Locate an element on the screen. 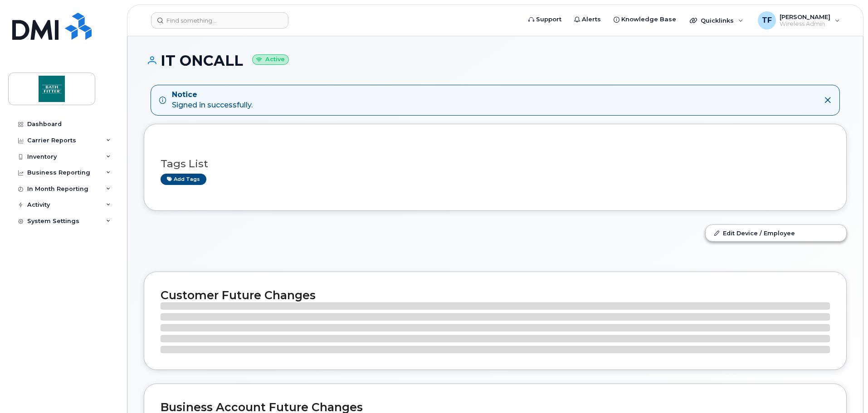 The image size is (868, 413). h1: IT ONCALL is located at coordinates (495, 61).